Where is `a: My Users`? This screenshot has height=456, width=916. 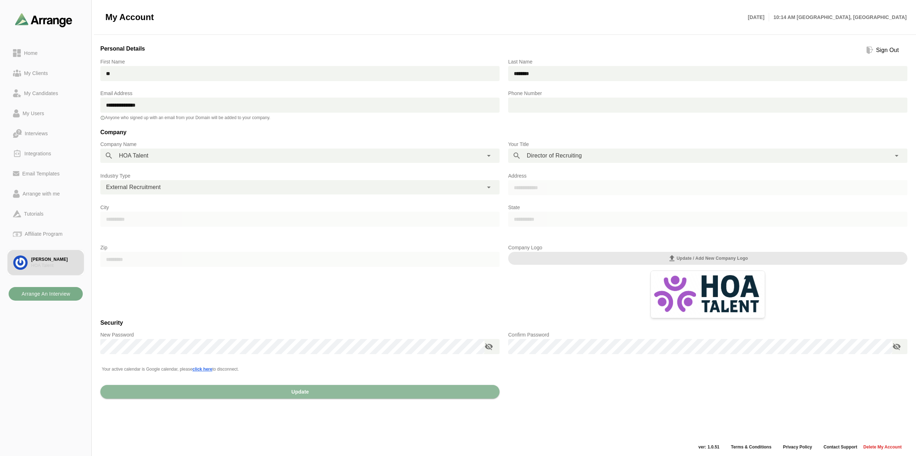
a: My Users is located at coordinates (46, 113).